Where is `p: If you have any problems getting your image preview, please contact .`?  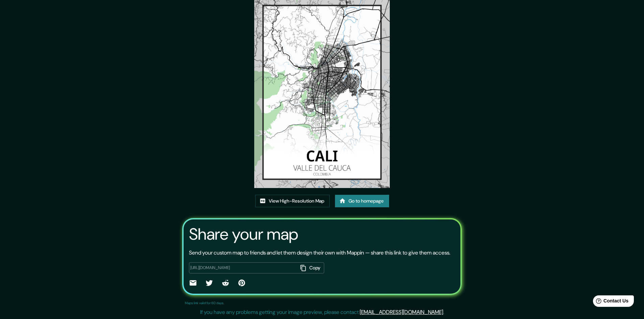
p: If you have any problems getting your image preview, please contact . is located at coordinates (322, 312).